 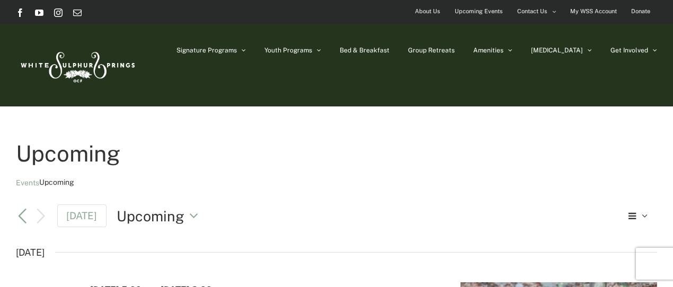 What do you see at coordinates (640, 11) in the screenshot?
I see `span: Donate` at bounding box center [640, 11].